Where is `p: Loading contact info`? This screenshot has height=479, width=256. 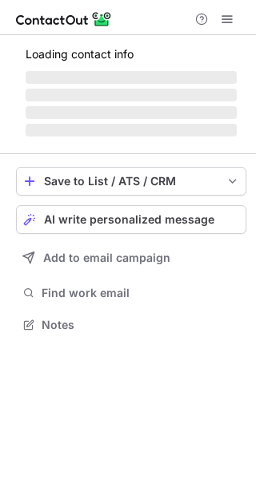 p: Loading contact info is located at coordinates (131, 54).